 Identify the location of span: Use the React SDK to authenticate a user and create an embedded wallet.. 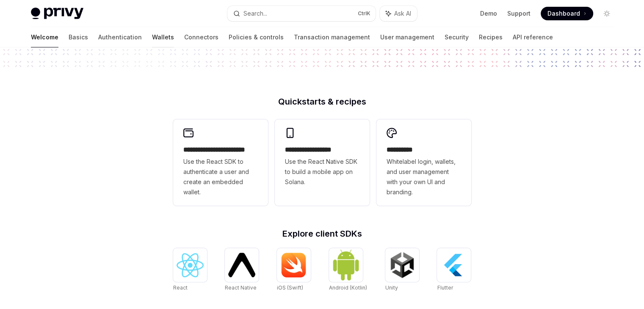
(220, 177).